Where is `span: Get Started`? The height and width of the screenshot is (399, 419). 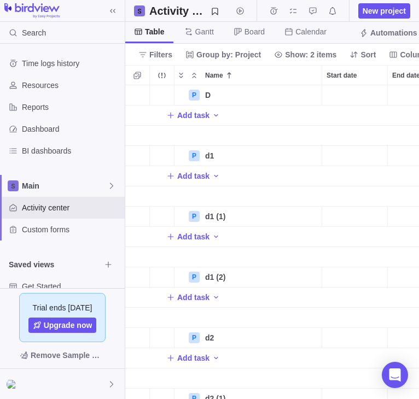 span: Get Started is located at coordinates (71, 287).